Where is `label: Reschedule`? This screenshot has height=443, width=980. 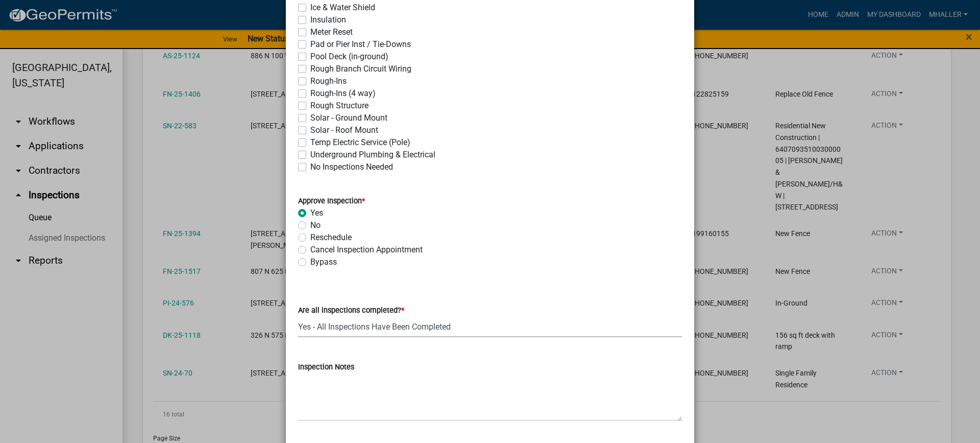 label: Reschedule is located at coordinates (330, 237).